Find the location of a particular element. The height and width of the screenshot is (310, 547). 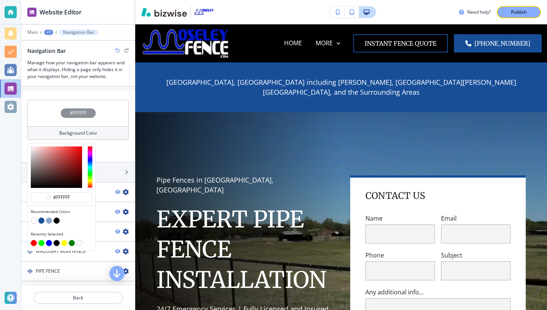

button: Back is located at coordinates (78, 298).